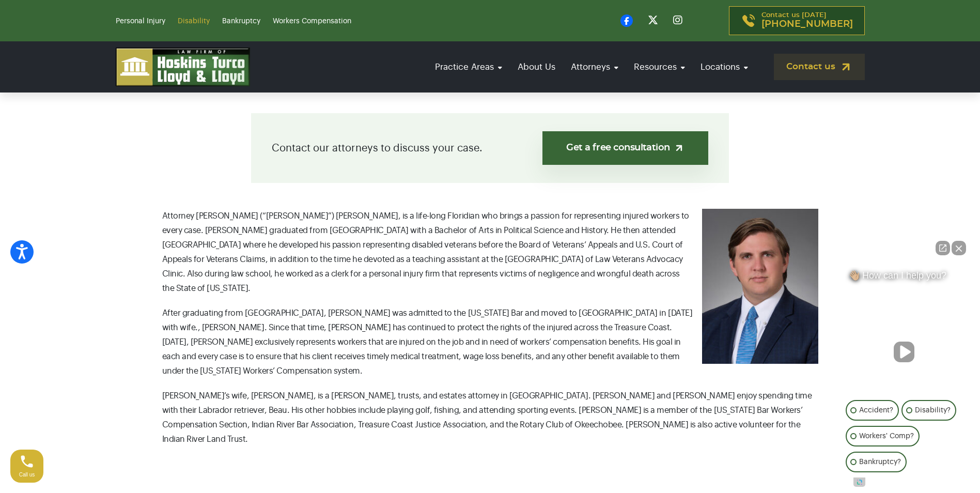 This screenshot has width=980, height=493. Describe the element at coordinates (312, 21) in the screenshot. I see `a: Workers Compensation` at that location.